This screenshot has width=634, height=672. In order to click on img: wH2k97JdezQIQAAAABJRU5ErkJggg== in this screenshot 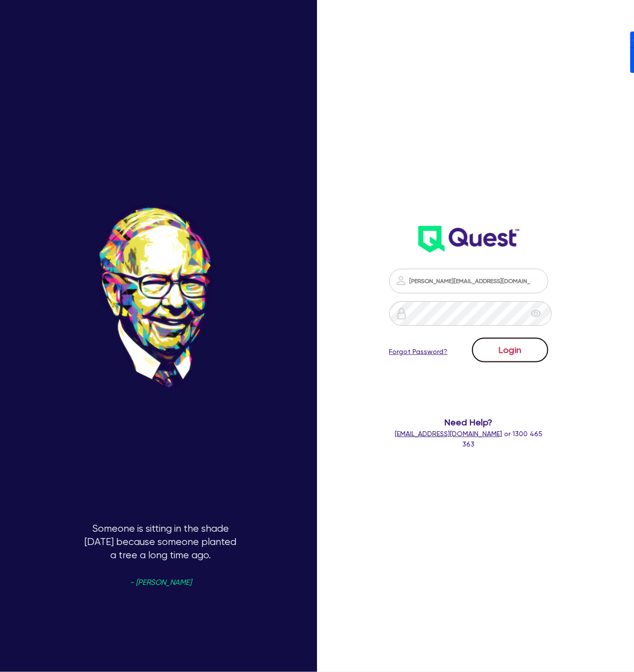, I will do `click(468, 239)`.